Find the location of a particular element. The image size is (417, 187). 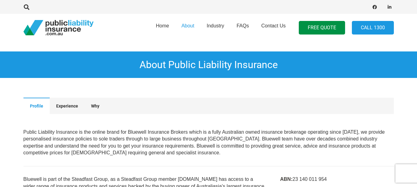

span: Home is located at coordinates (162, 26).